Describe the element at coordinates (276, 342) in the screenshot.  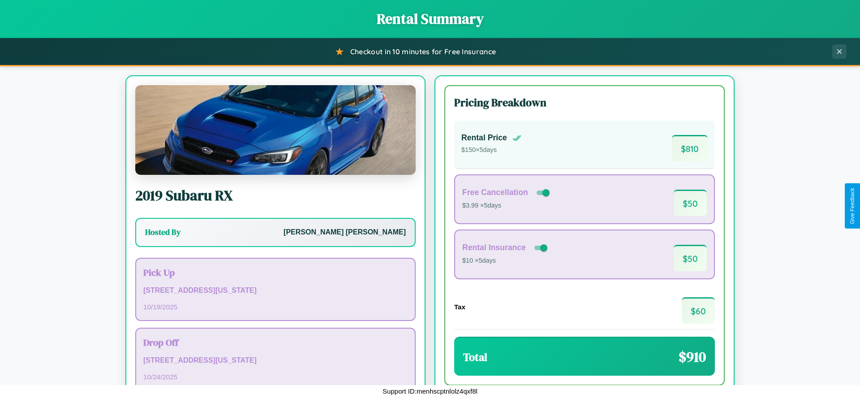
I see `h3: Drop Off` at that location.